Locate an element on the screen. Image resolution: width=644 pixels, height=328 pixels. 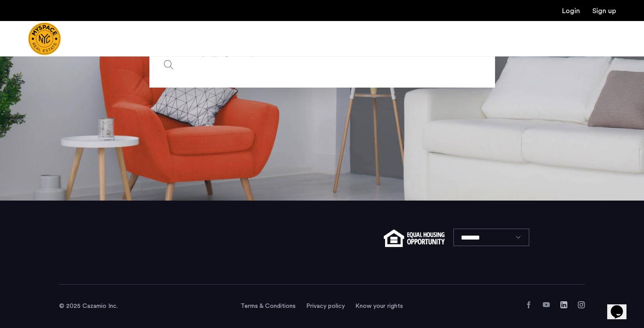
input: Apartment Search is located at coordinates (322, 65).